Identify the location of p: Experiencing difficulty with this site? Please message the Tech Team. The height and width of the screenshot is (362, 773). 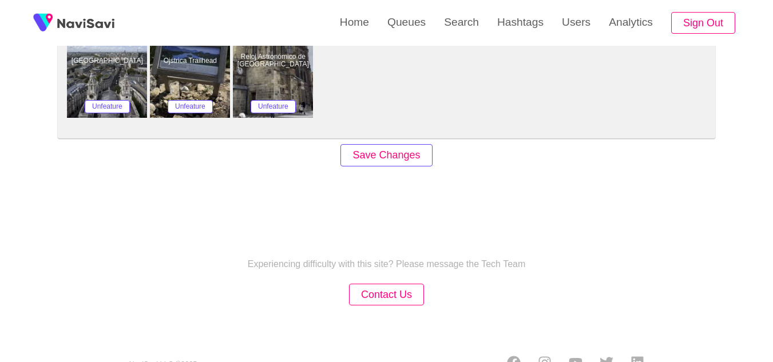
(387, 264).